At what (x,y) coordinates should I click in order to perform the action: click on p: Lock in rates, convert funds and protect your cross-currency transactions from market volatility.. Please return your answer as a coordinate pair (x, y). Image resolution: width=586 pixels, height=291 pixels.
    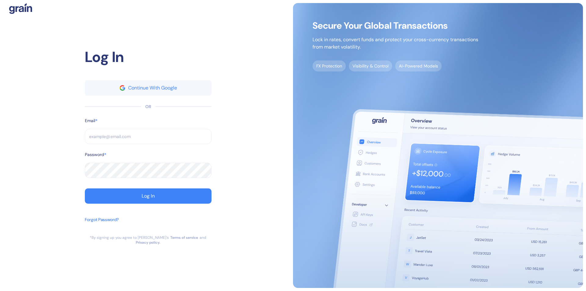
    Looking at the image, I should click on (396, 43).